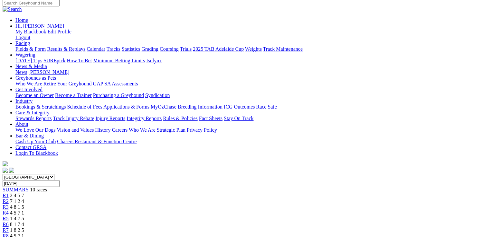 Image resolution: width=492 pixels, height=237 pixels. Describe the element at coordinates (5, 219) in the screenshot. I see `span: R5` at that location.